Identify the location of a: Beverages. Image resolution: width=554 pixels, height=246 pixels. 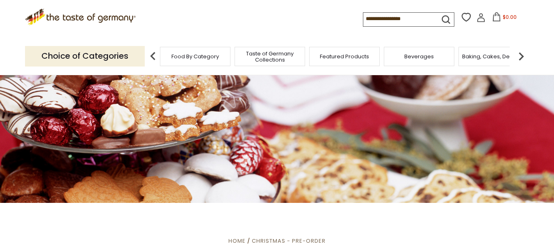
(419, 56).